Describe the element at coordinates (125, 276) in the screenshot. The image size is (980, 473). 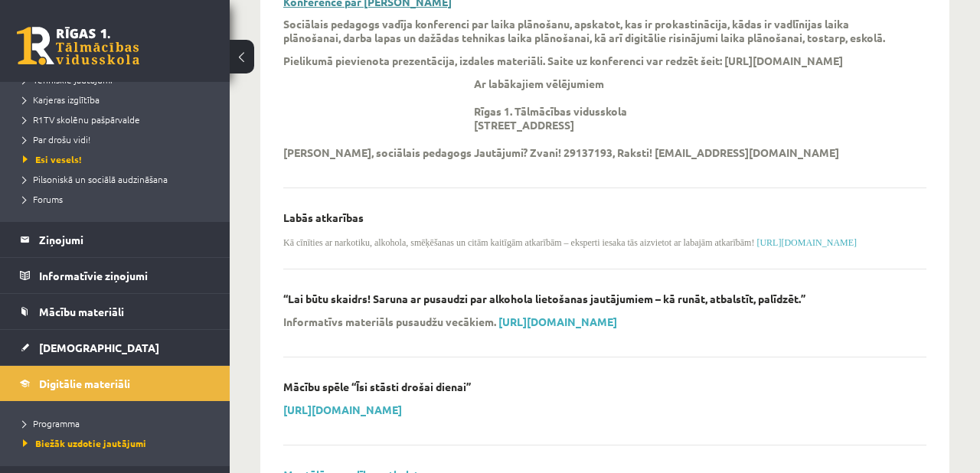
I see `legend: Informatīvie ziņojumi` at that location.